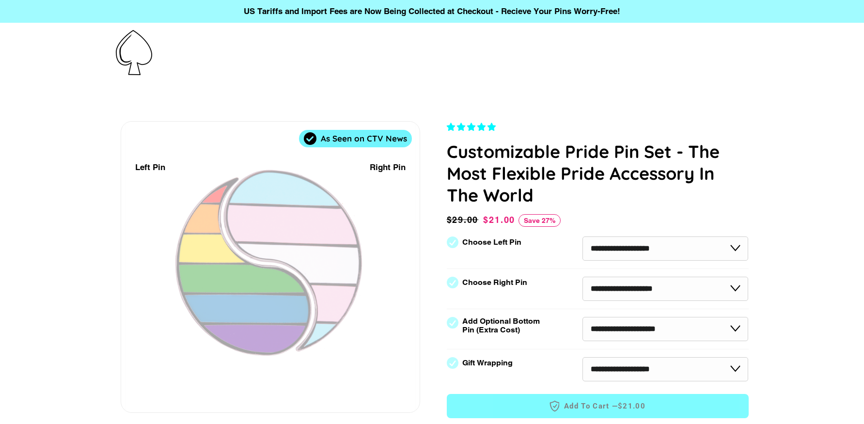  I want to click on label: Add Optional Bottom Pin (Extra Cost), so click(503, 325).